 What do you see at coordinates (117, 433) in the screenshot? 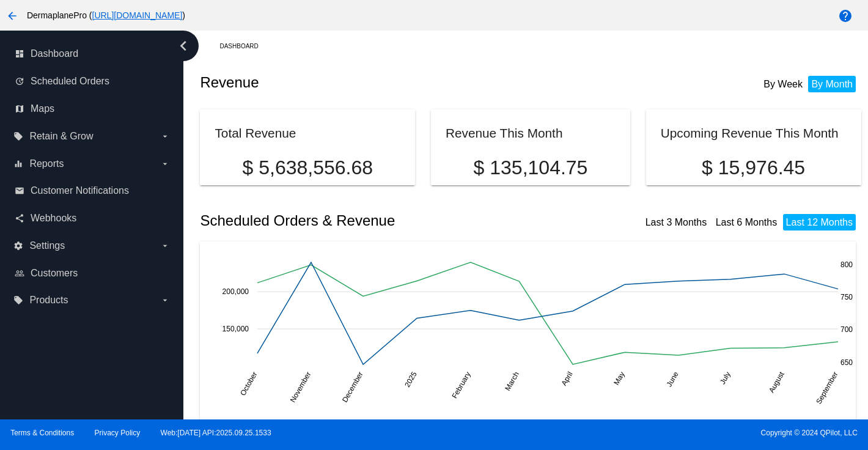
I see `a: Privacy Policy` at bounding box center [117, 433].